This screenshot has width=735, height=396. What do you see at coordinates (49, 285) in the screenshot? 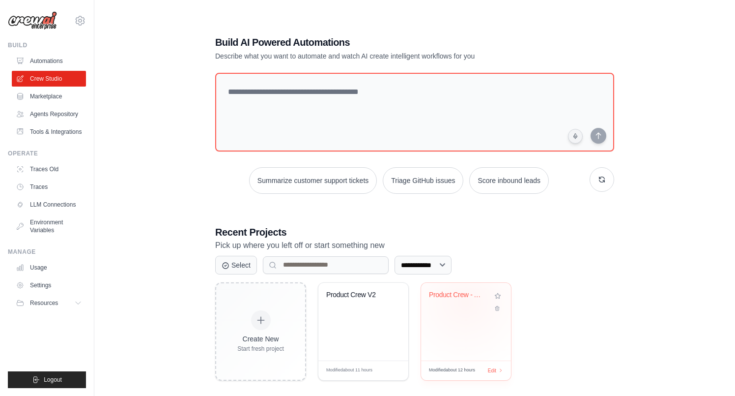
I see `a: Settings` at bounding box center [49, 285].